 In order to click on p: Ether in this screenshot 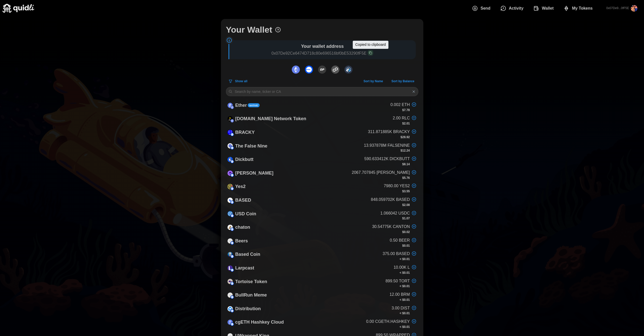, I will do `click(241, 105)`.